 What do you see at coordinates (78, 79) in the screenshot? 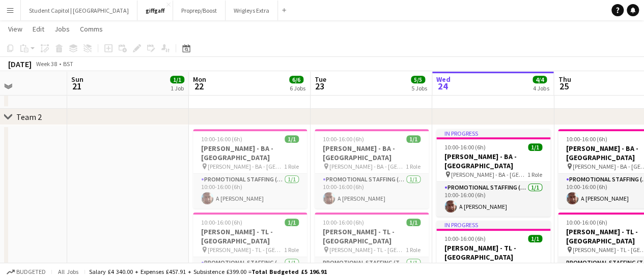
I see `span: Sun` at bounding box center [78, 79].